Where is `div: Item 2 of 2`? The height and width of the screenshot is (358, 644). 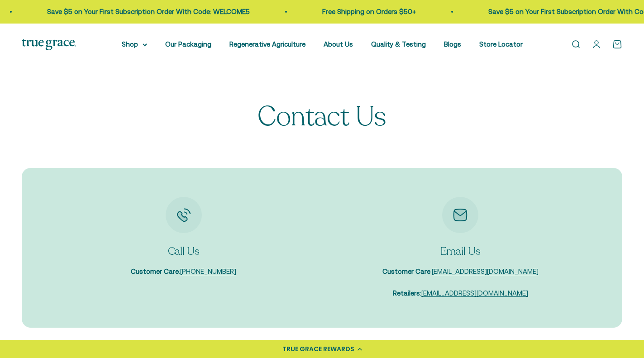
div: Item 2 of 2 is located at coordinates (461, 248).